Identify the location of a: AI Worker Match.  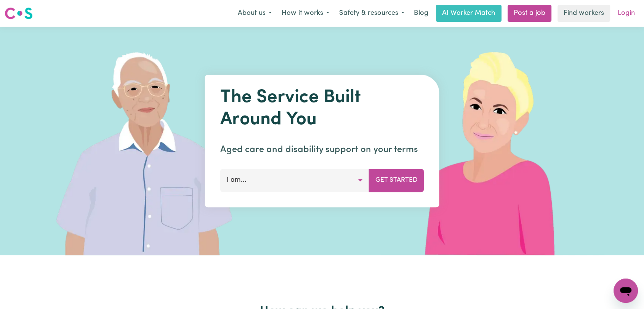
(469, 14).